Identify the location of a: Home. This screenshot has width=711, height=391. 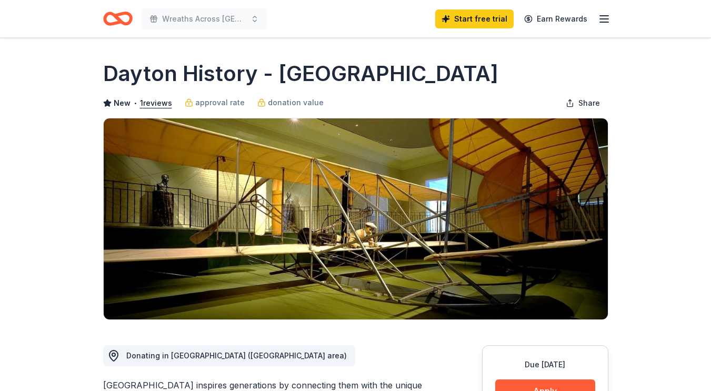
(118, 18).